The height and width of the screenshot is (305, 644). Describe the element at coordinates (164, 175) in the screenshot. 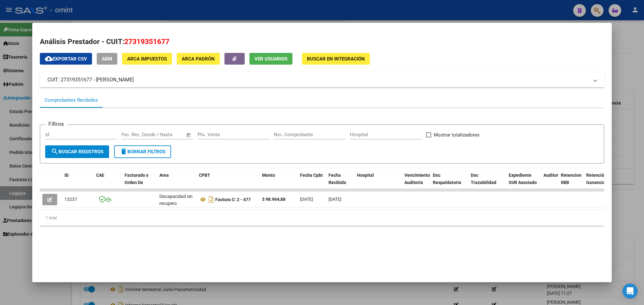

I see `span: Area` at that location.